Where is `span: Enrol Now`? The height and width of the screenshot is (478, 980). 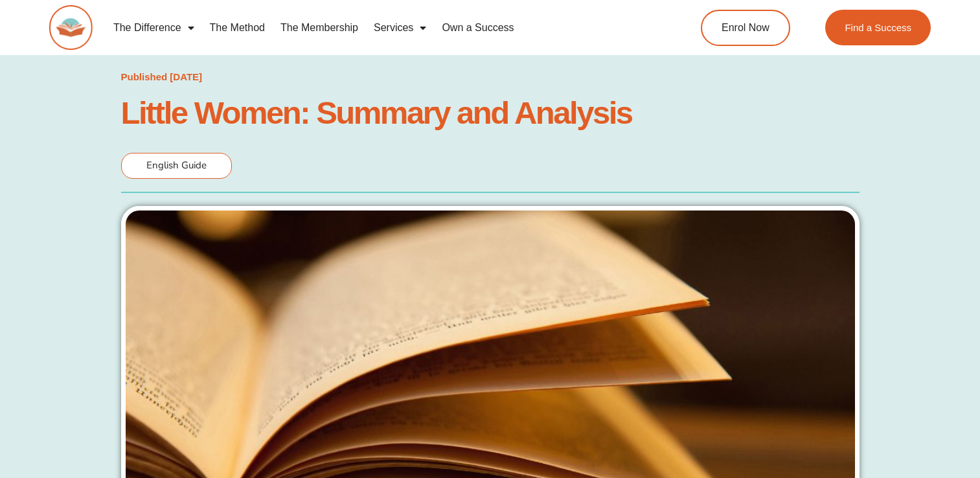 span: Enrol Now is located at coordinates (745, 28).